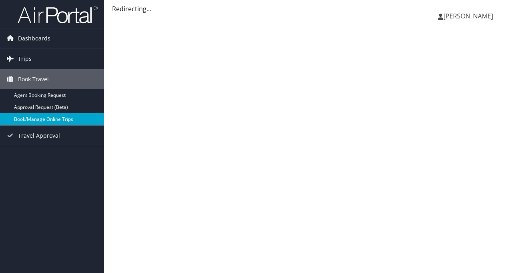 Image resolution: width=509 pixels, height=273 pixels. What do you see at coordinates (58, 14) in the screenshot?
I see `img: airportal-logo.png` at bounding box center [58, 14].